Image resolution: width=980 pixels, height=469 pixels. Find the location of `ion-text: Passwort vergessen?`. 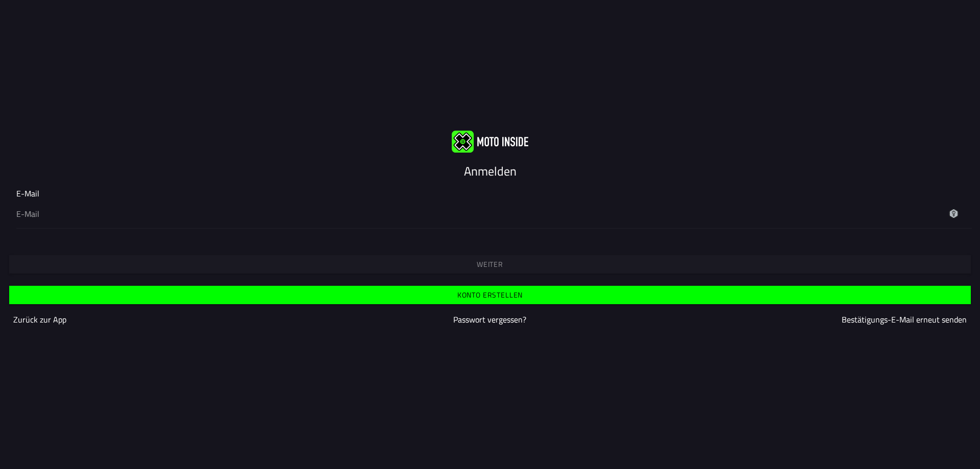

ion-text: Passwort vergessen? is located at coordinates (489, 320).